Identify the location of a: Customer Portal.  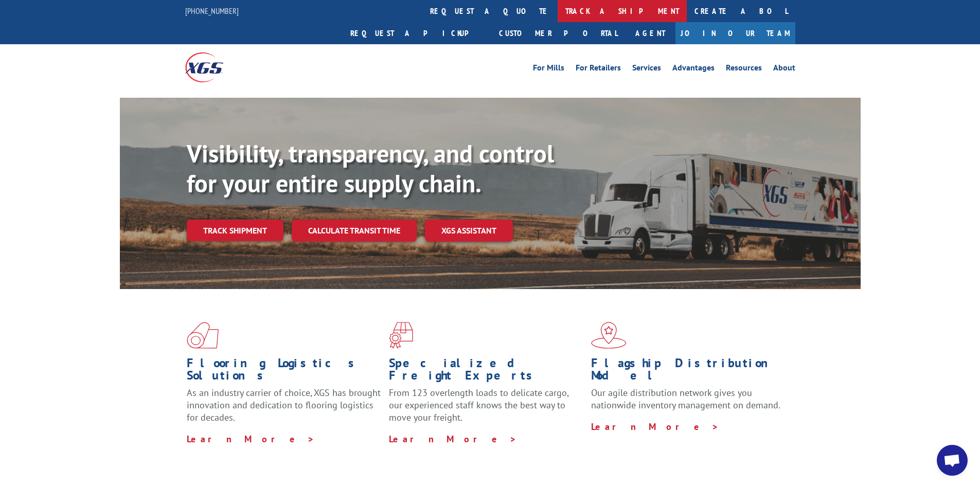
(558, 33).